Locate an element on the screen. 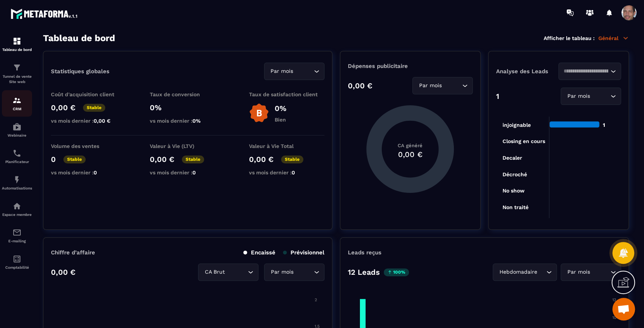  tspan: Non traité is located at coordinates (515, 207).